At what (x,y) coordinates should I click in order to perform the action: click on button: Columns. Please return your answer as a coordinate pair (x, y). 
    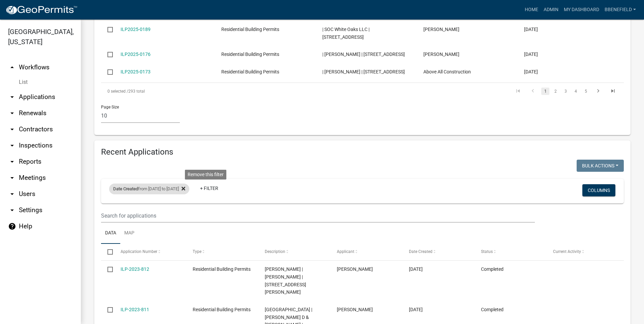
    Looking at the image, I should click on (598, 190).